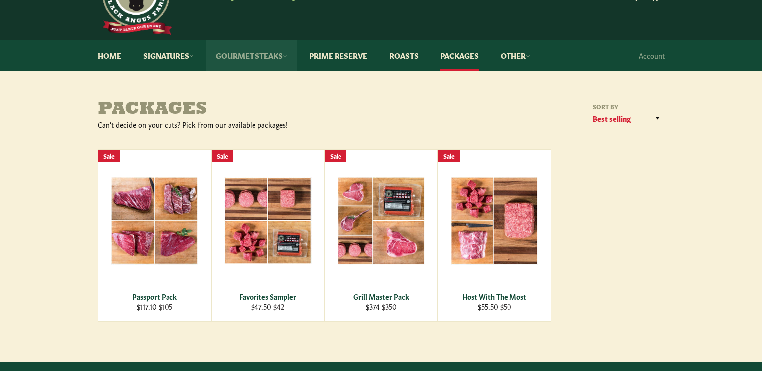 The image size is (762, 371). Describe the element at coordinates (515, 55) in the screenshot. I see `a: Other` at that location.